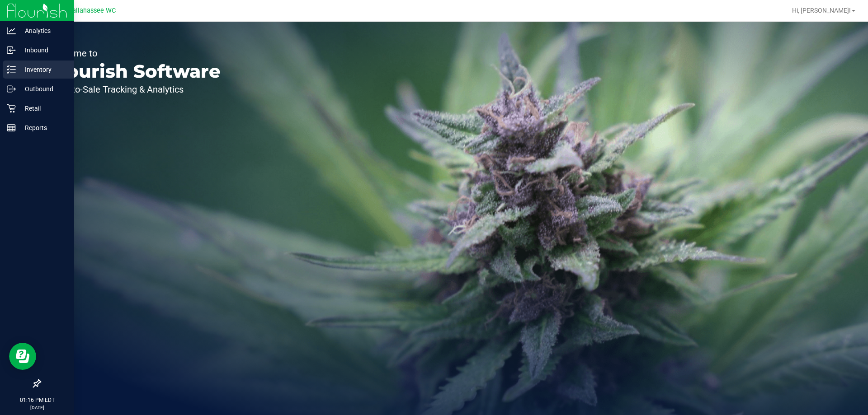 Image resolution: width=868 pixels, height=415 pixels. I want to click on inline-svg: Retail, so click(12, 109).